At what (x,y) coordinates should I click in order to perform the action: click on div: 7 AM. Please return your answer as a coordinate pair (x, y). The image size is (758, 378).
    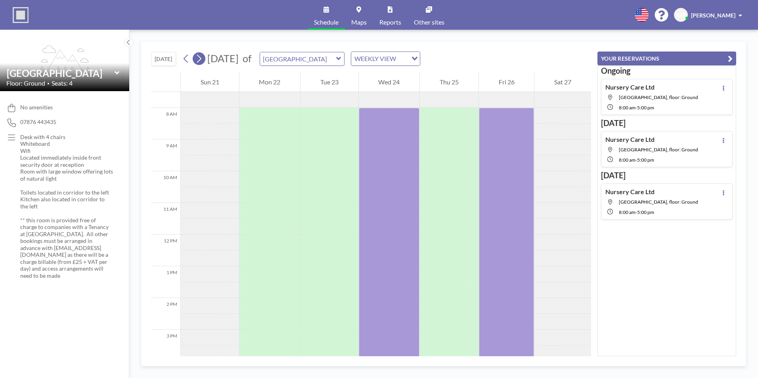
    Looking at the image, I should click on (166, 92).